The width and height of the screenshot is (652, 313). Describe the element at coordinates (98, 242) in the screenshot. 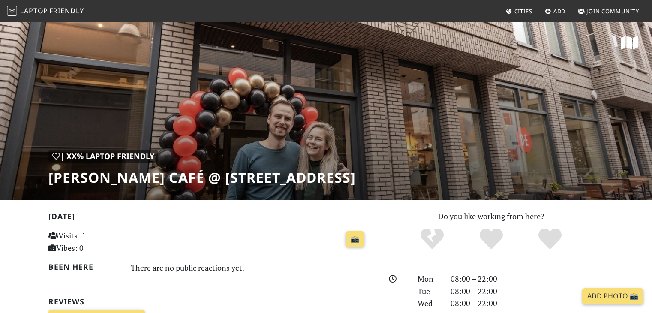

I see `p: Visits: 1 Vibes: 0` at that location.